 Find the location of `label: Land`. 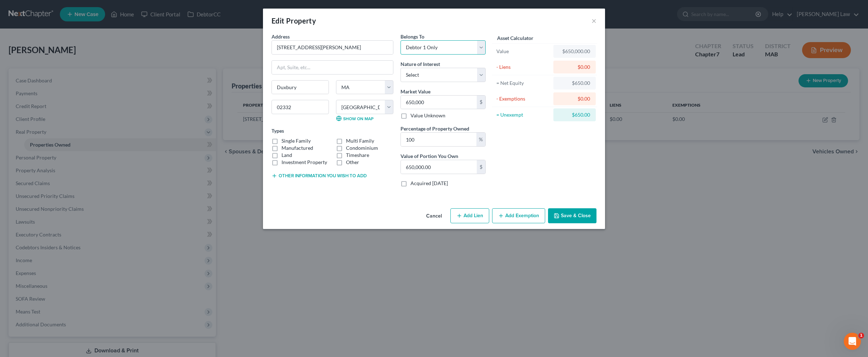

label: Land is located at coordinates (287, 155).